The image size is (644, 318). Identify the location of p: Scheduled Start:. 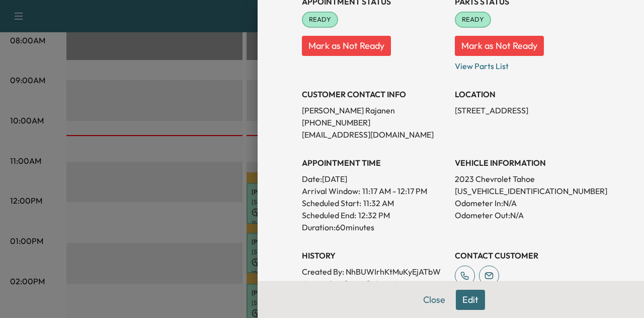
(332, 203).